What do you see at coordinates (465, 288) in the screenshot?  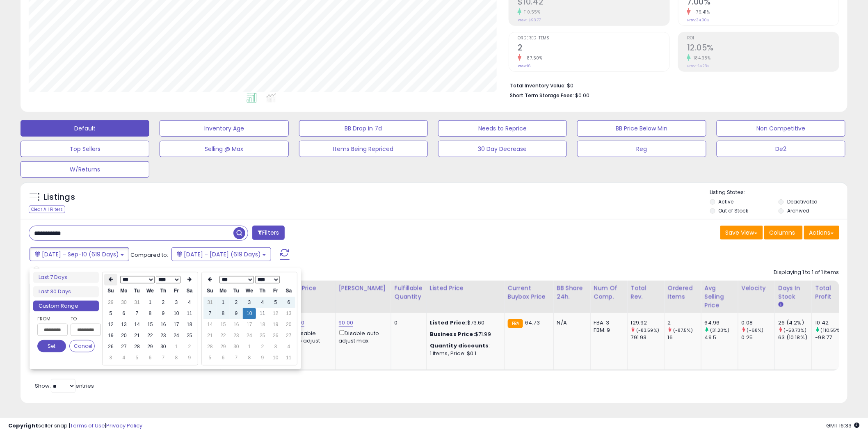 I see `div: Listed Price` at bounding box center [465, 288].